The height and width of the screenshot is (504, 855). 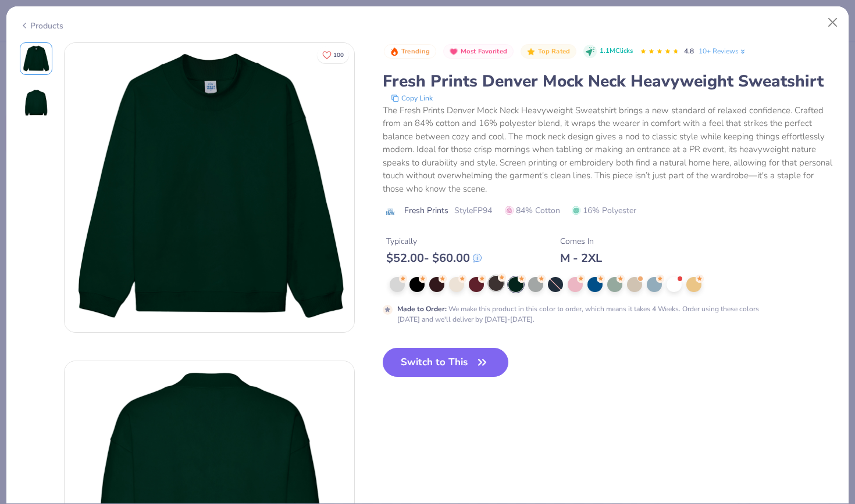 I want to click on a: 10+ Reviews, so click(x=722, y=51).